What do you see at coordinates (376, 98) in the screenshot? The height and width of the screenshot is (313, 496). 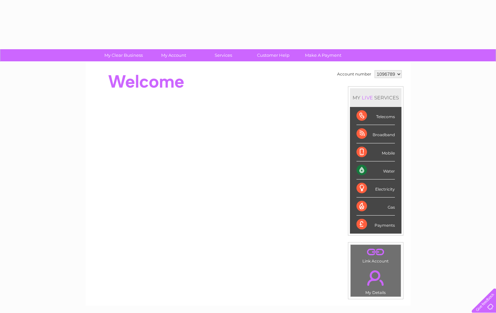 I see `div: MY SERVICES` at bounding box center [376, 98].